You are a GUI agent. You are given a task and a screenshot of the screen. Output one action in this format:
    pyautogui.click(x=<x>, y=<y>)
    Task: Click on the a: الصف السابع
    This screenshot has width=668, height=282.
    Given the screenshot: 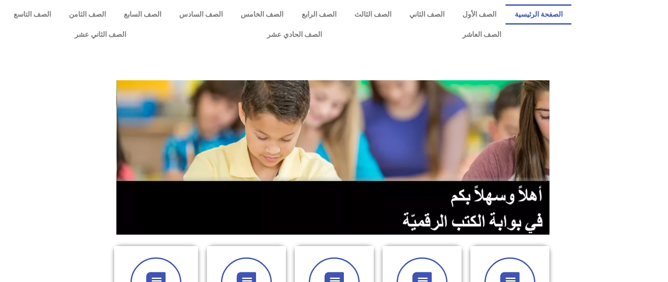 What is the action you would take?
    pyautogui.click(x=142, y=14)
    